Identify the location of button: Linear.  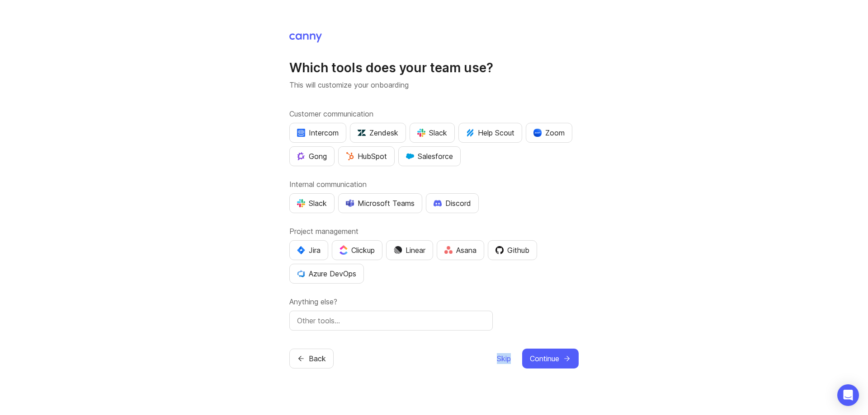
(410, 250).